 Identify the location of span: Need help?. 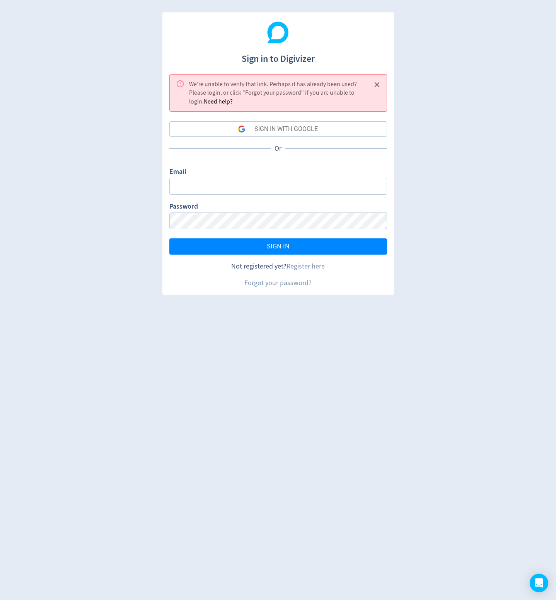
(218, 102).